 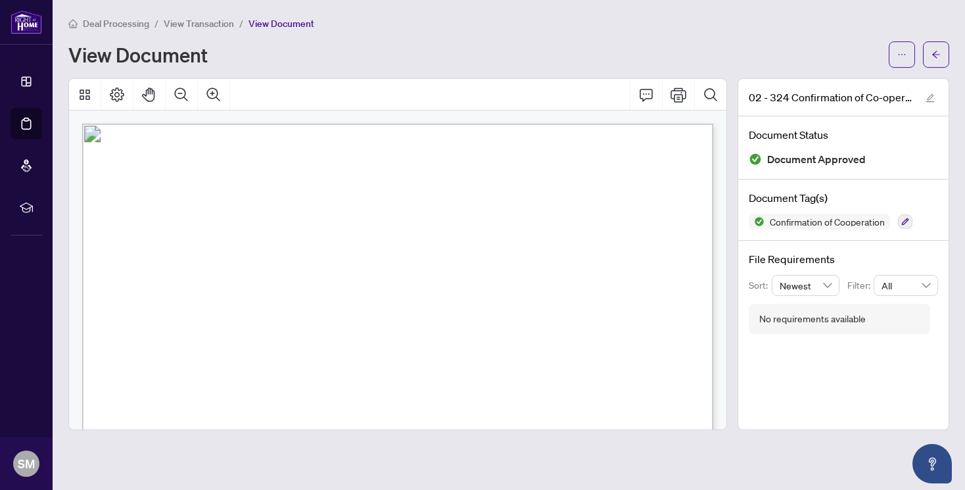 I want to click on p: Filter:, so click(x=860, y=285).